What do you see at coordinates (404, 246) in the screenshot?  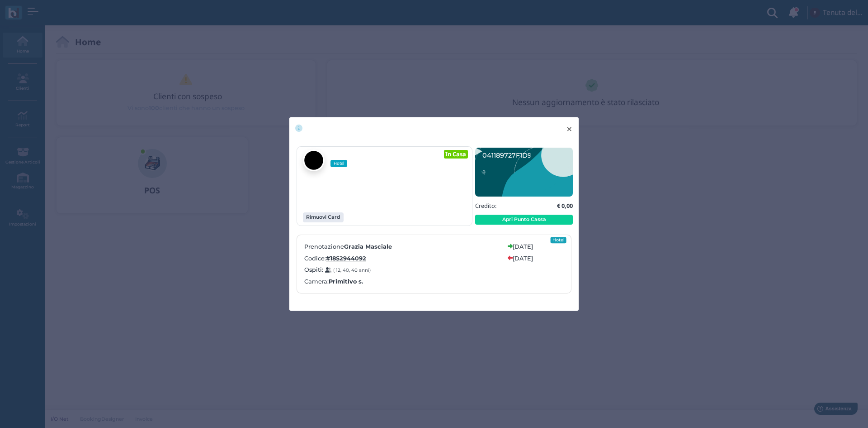 I see `label: Prenotazione` at bounding box center [404, 246].